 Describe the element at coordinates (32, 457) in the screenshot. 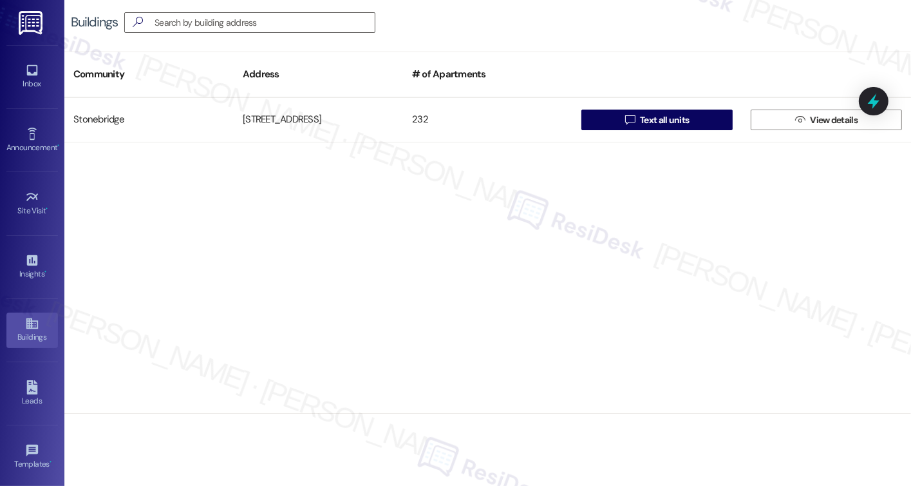

I see `a: Templates •` at that location.